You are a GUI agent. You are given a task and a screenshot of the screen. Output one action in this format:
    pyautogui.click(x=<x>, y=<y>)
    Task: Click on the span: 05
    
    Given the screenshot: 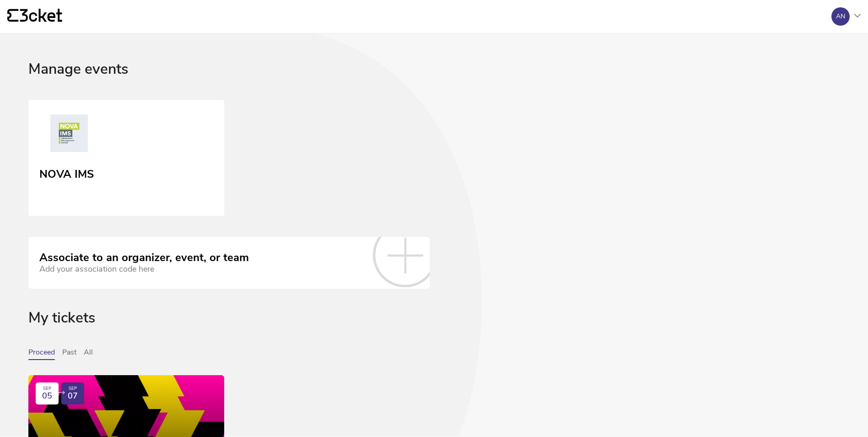 What is the action you would take?
    pyautogui.click(x=47, y=396)
    